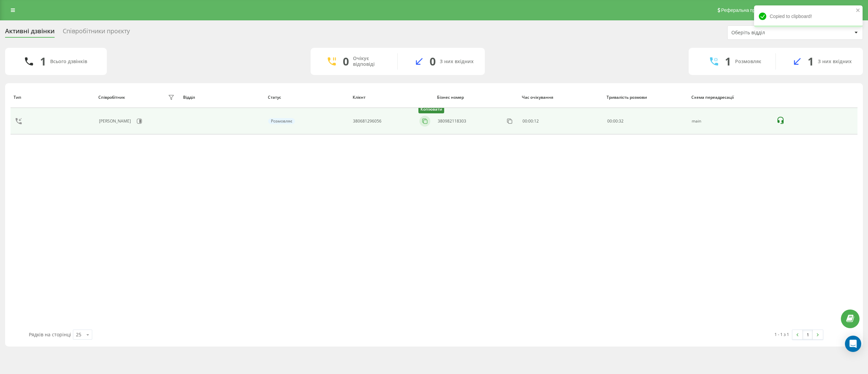  I want to click on div: Тривалість розмови, so click(646, 98).